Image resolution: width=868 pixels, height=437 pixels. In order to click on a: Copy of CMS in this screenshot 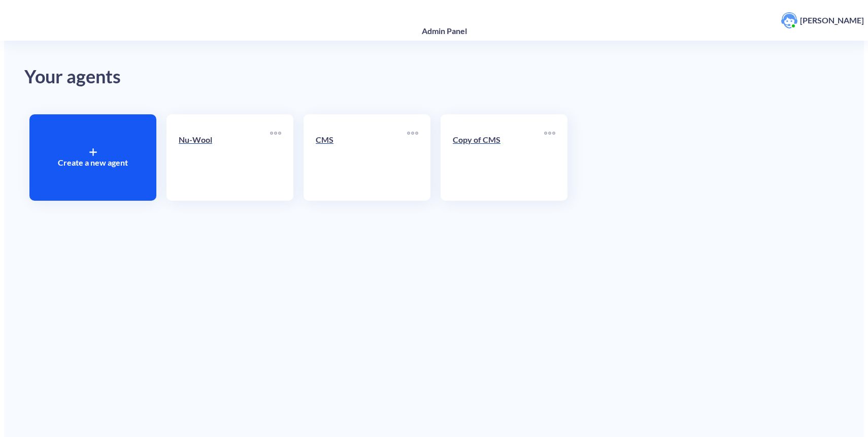, I will do `click(498, 157)`.